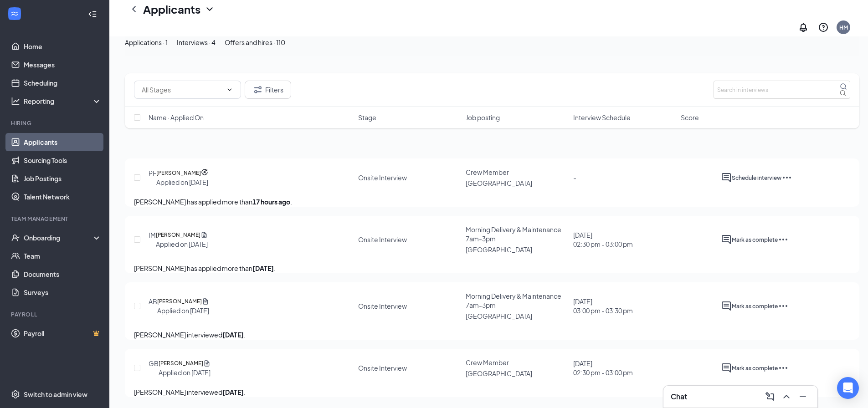 This screenshot has width=868, height=408. Describe the element at coordinates (786, 396) in the screenshot. I see `svg: ChevronUp` at that location.